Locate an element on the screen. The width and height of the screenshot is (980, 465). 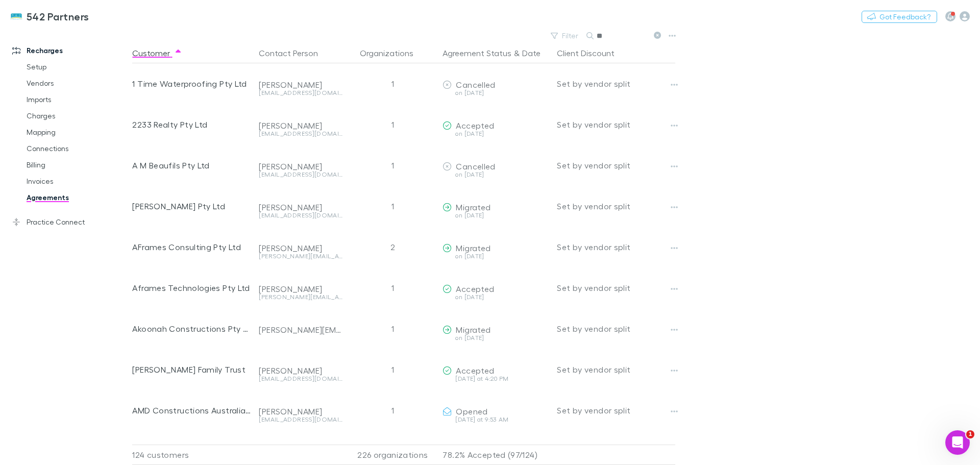
button: Organizations is located at coordinates (393, 53).